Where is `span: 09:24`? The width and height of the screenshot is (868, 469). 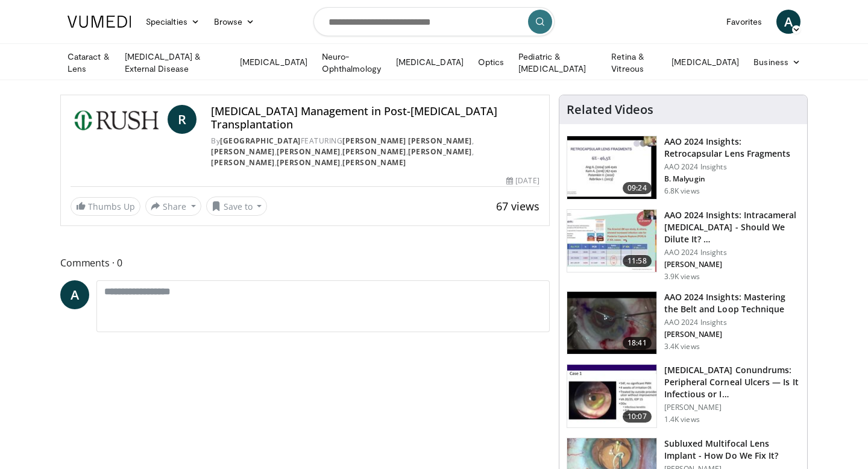 span: 09:24 is located at coordinates (637, 188).